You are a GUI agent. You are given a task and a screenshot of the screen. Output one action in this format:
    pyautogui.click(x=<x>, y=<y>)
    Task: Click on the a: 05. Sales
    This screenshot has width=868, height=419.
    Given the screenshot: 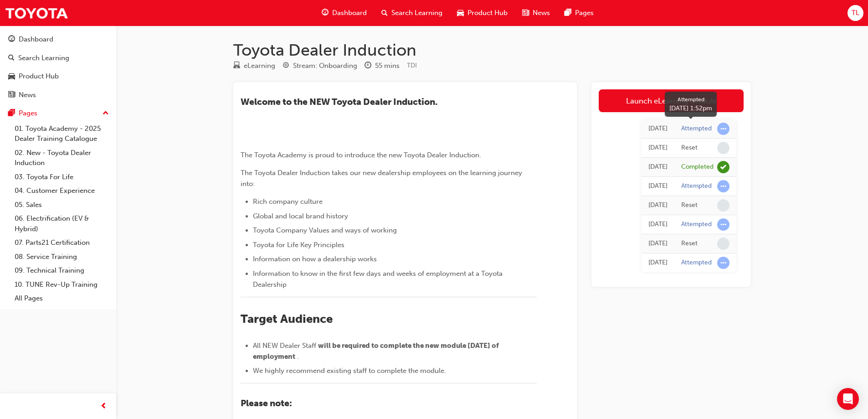 What is the action you would take?
    pyautogui.click(x=62, y=205)
    